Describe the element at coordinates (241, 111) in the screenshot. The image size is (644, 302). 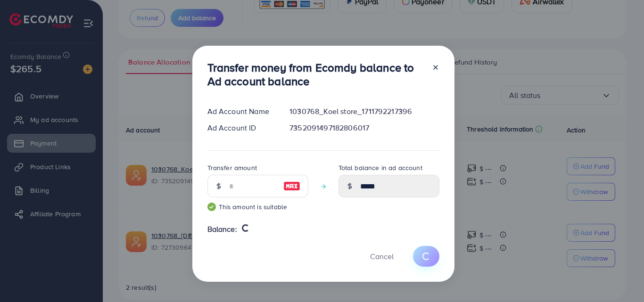
I see `div: Ad Account Name` at that location.